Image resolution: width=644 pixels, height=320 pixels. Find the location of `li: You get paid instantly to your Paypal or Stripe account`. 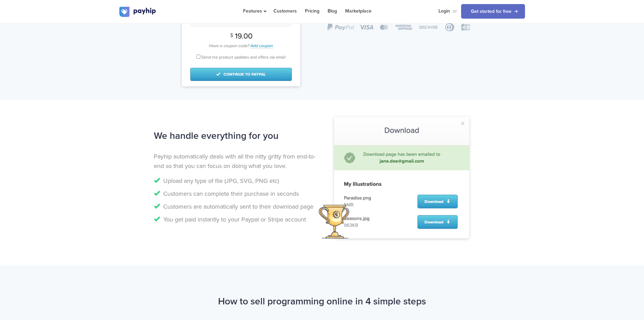

li: You get paid instantly to your Paypal or Stripe account is located at coordinates (235, 220).